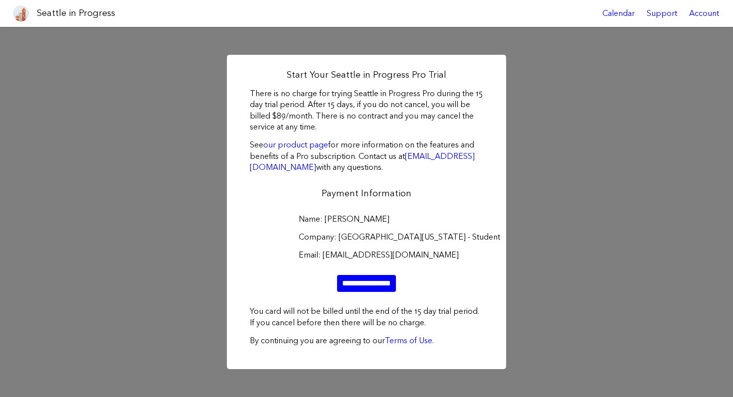 This screenshot has width=733, height=397. I want to click on img: favicon-96x96.png, so click(21, 13).